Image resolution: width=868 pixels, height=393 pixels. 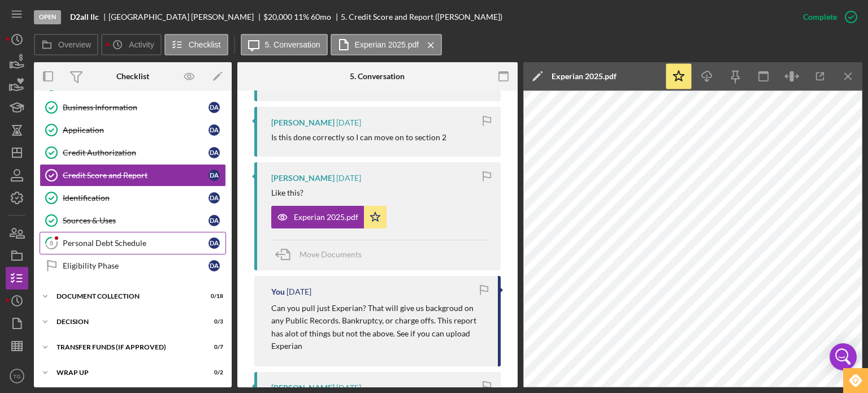 I want to click on button: Complete, so click(x=827, y=17).